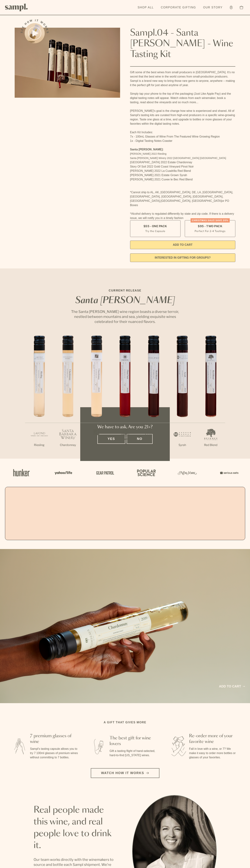 The height and width of the screenshot is (868, 250). What do you see at coordinates (155, 226) in the screenshot?
I see `span: $55 - One Pack` at bounding box center [155, 226].